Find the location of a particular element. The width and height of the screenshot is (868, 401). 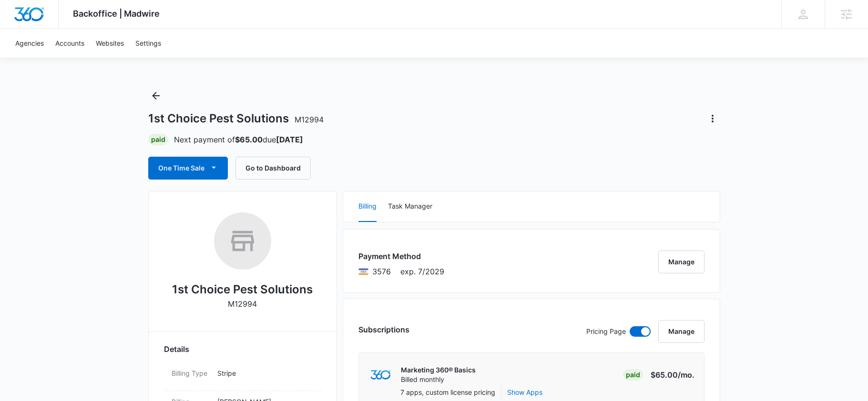

span: Details is located at coordinates (177, 349).